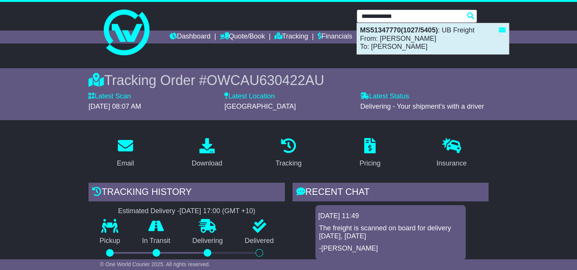 This screenshot has width=577, height=270. What do you see at coordinates (190, 37) in the screenshot?
I see `a: Dashboard` at bounding box center [190, 37].